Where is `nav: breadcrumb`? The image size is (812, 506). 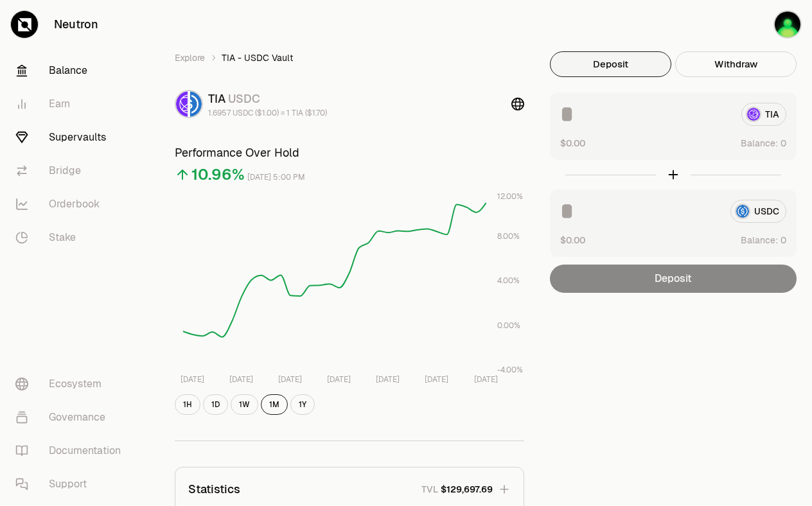 nav: breadcrumb is located at coordinates (349, 58).